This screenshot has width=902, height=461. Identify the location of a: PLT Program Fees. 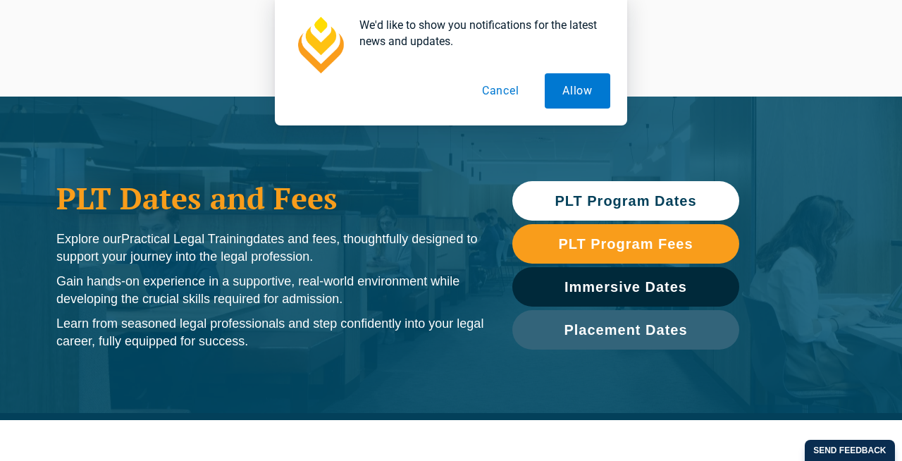
(626, 244).